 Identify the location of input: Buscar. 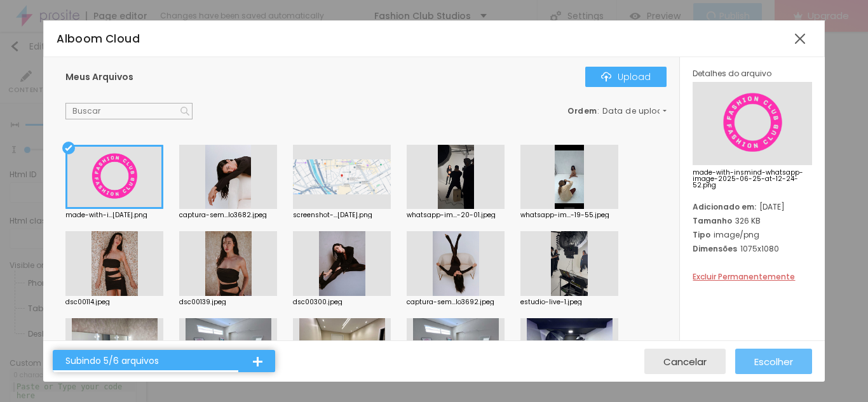
(129, 111).